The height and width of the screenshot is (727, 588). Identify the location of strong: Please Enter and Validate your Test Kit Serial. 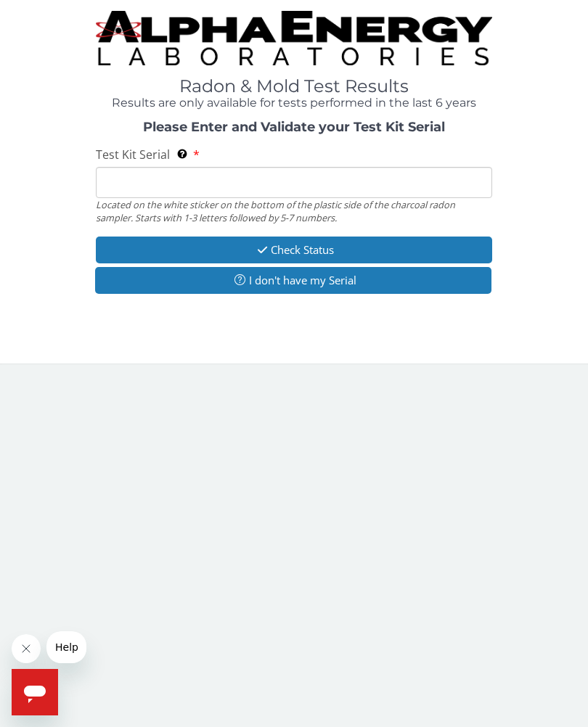
(294, 127).